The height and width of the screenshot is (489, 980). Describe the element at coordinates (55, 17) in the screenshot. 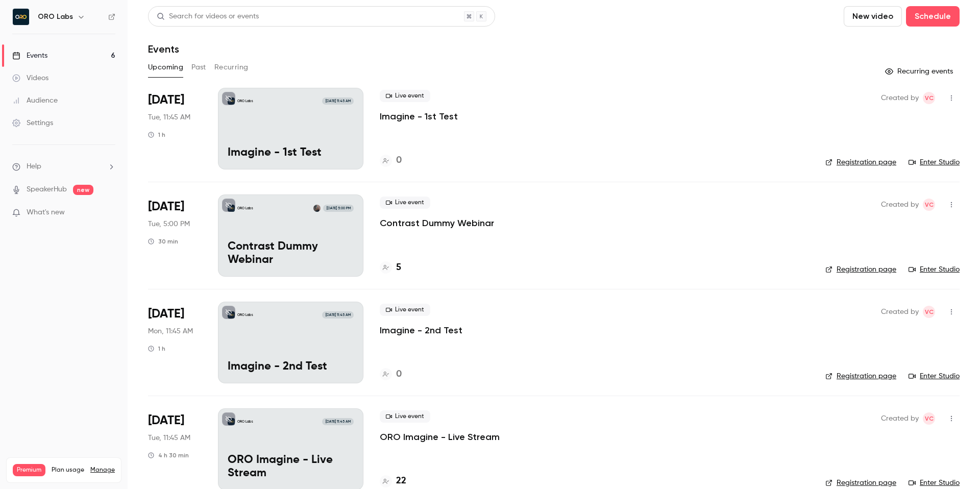

I see `h6: ORO Labs` at that location.